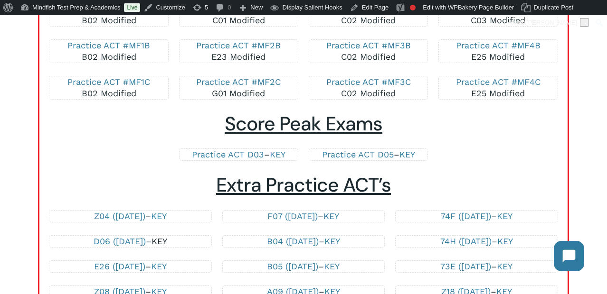 The width and height of the screenshot is (607, 294). What do you see at coordinates (413, 8) in the screenshot?
I see `div: Focus keyphrase not set` at bounding box center [413, 8].